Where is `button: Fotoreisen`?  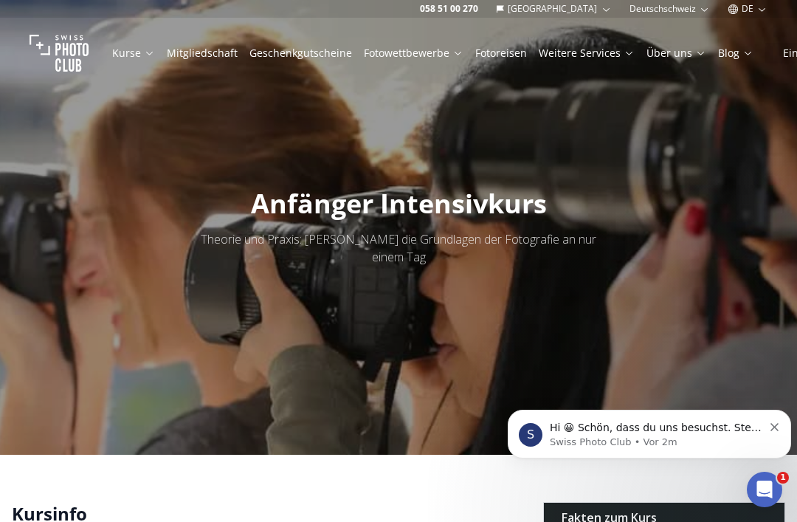 button: Fotoreisen is located at coordinates (501, 53).